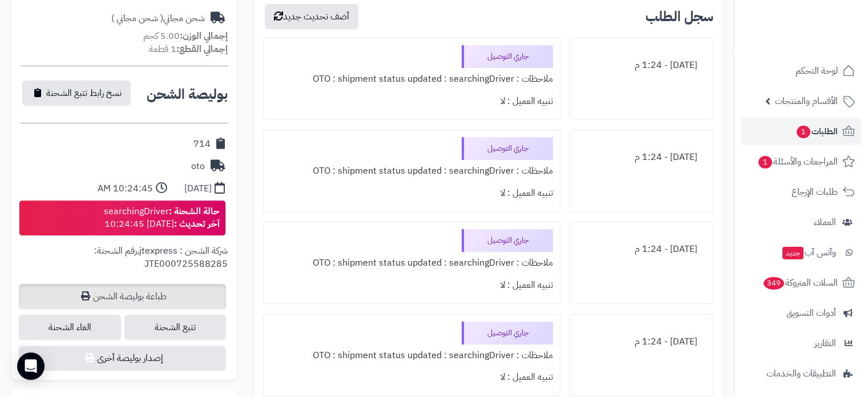  Describe the element at coordinates (801, 222) in the screenshot. I see `a: العملاء` at that location.